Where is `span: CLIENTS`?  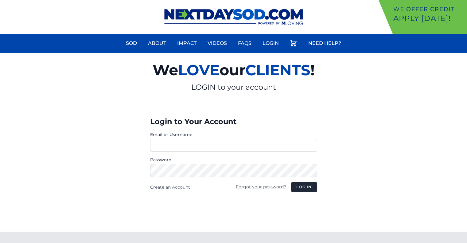 span: CLIENTS is located at coordinates (278, 70).